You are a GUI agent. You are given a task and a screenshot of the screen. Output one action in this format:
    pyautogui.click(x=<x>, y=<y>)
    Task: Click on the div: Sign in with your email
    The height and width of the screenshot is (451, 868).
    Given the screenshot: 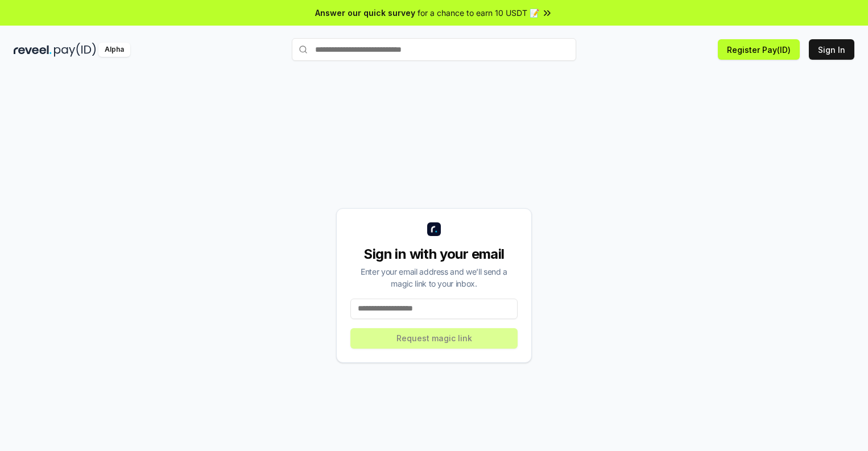 What is the action you would take?
    pyautogui.click(x=434, y=254)
    